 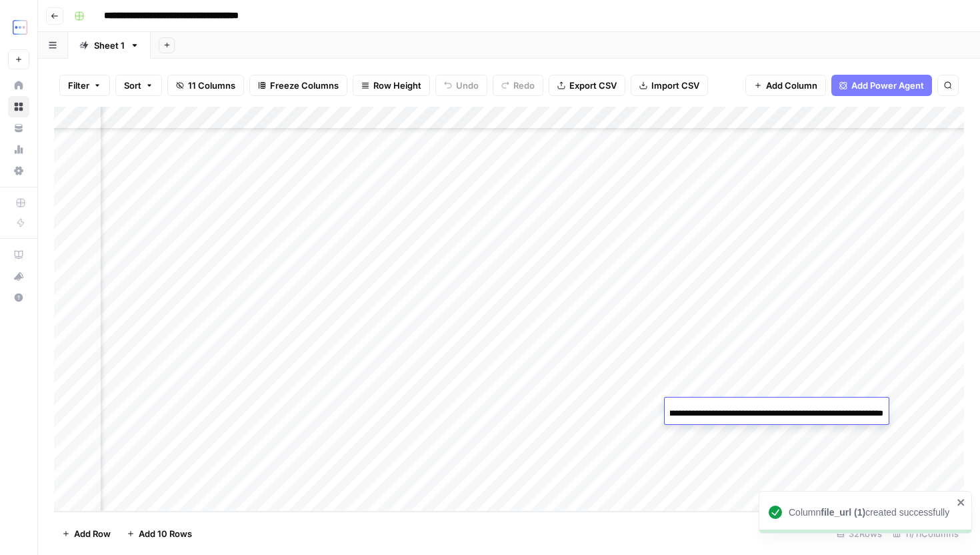 What do you see at coordinates (109, 45) in the screenshot?
I see `div: Sheet 1` at bounding box center [109, 45].